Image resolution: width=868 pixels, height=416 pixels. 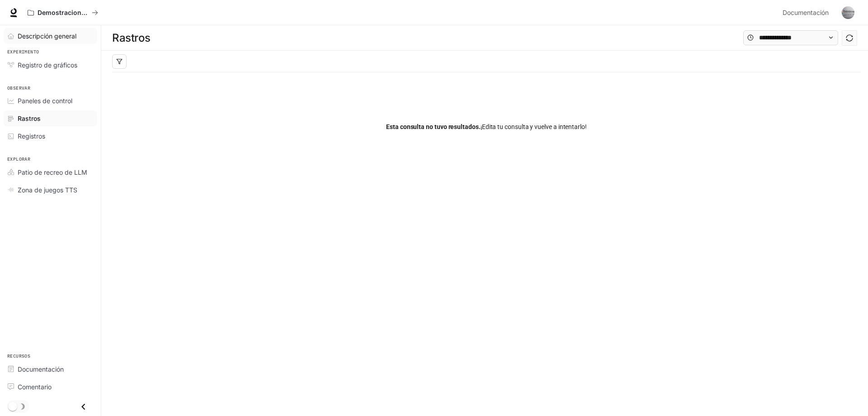 I want to click on a: Registros, so click(x=50, y=136).